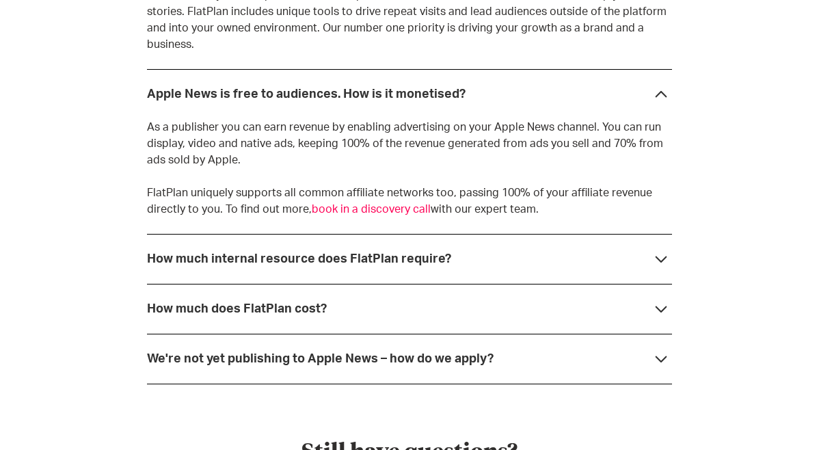  Describe the element at coordinates (320, 359) in the screenshot. I see `strong: We're not yet publishing to Apple News – how do we apply?` at that location.